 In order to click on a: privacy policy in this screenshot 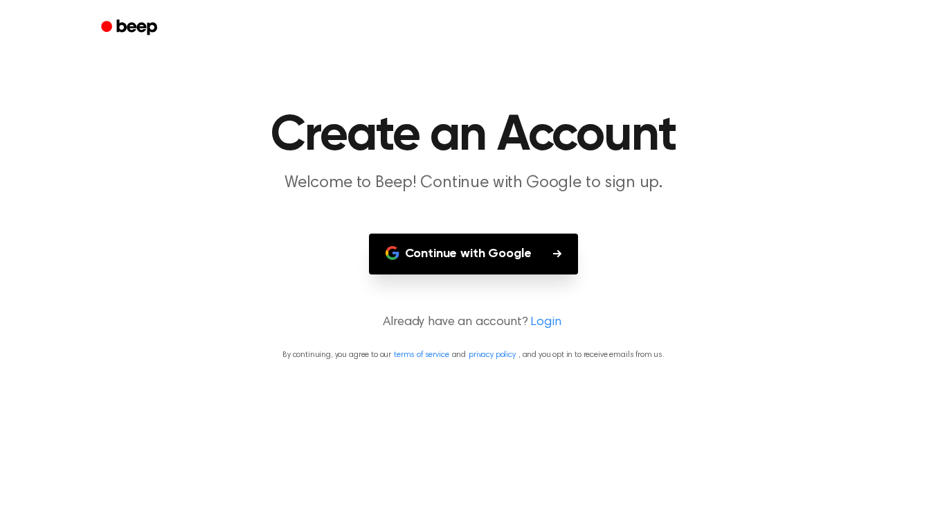, I will do `click(492, 355)`.